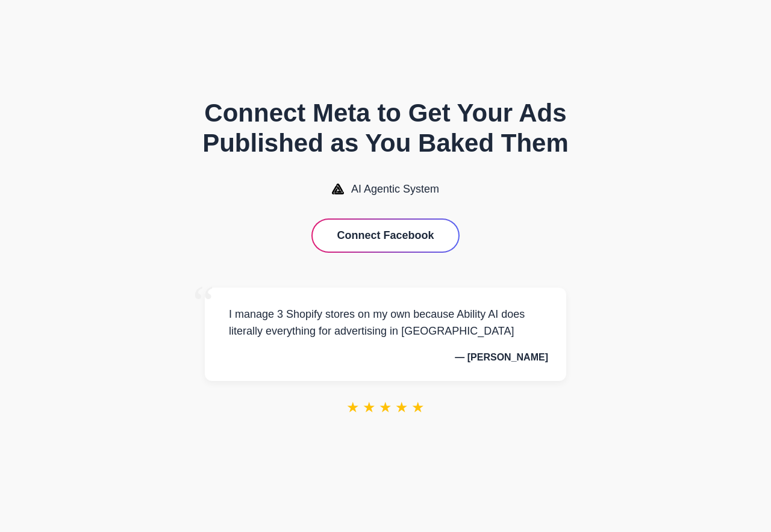 The image size is (771, 532). Describe the element at coordinates (386, 324) in the screenshot. I see `p: I manage 3 Shopify stores on my own because Ability AI does literally everything for advertising ...` at that location.